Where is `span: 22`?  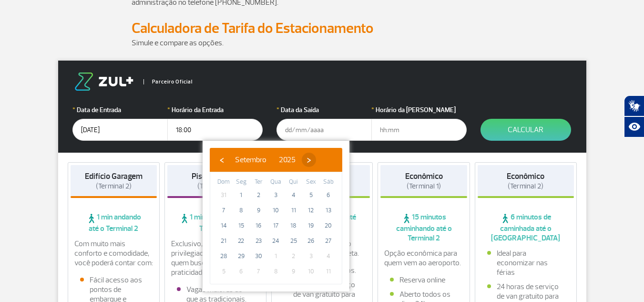 span: 22 is located at coordinates (241, 241).